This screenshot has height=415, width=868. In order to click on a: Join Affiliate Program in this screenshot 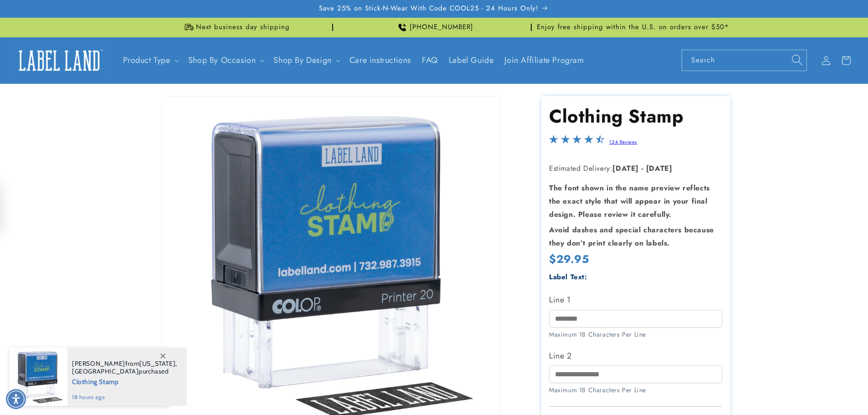, I will do `click(544, 61)`.